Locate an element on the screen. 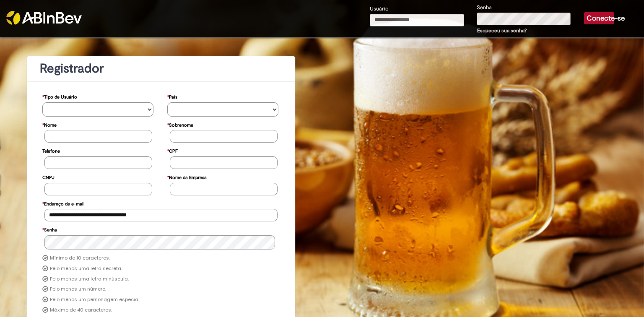 The width and height of the screenshot is (644, 317). font: Pelo menos um personagem especial. is located at coordinates (95, 299).